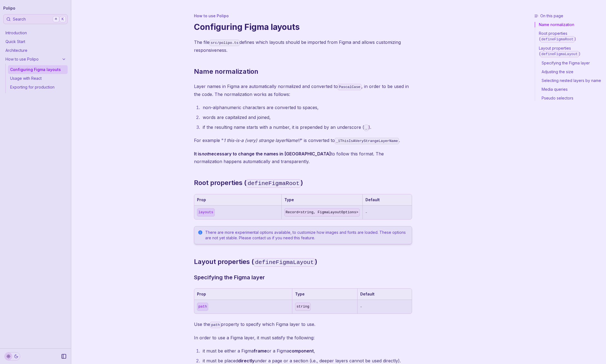 The height and width of the screenshot is (364, 606). What do you see at coordinates (569, 81) in the screenshot?
I see `a: Selecting nested layers by name` at bounding box center [569, 81].